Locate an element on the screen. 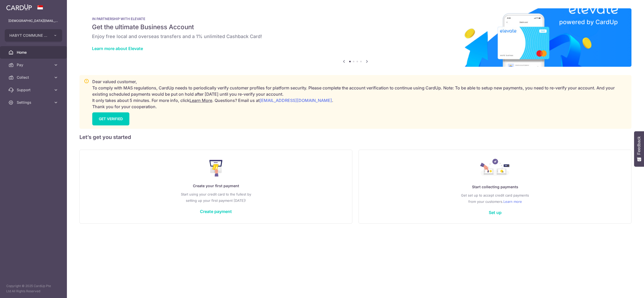 The image size is (644, 298). a: GET VERIFIED is located at coordinates (111, 119).